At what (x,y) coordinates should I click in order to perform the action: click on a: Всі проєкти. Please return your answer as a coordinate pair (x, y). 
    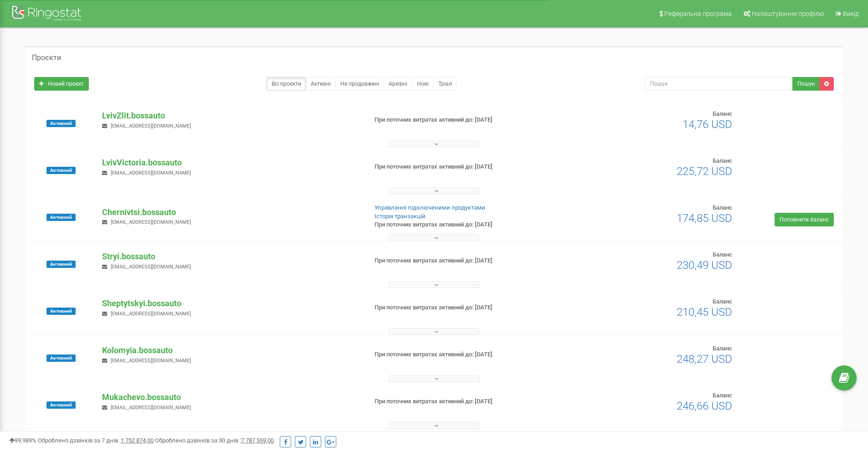
    Looking at the image, I should click on (286, 84).